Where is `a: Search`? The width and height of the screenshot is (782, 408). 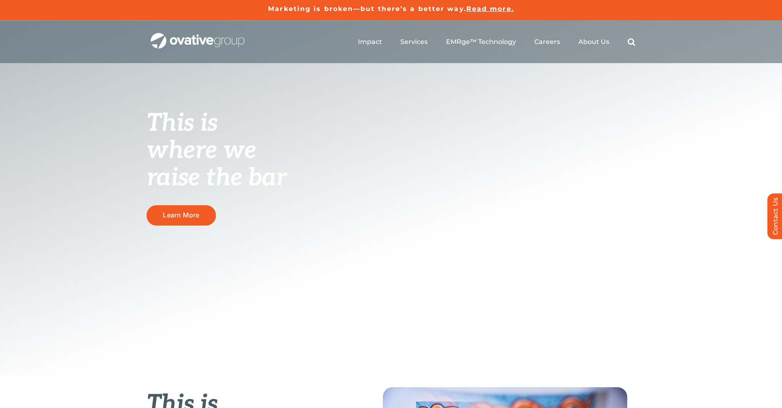 a: Search is located at coordinates (631, 42).